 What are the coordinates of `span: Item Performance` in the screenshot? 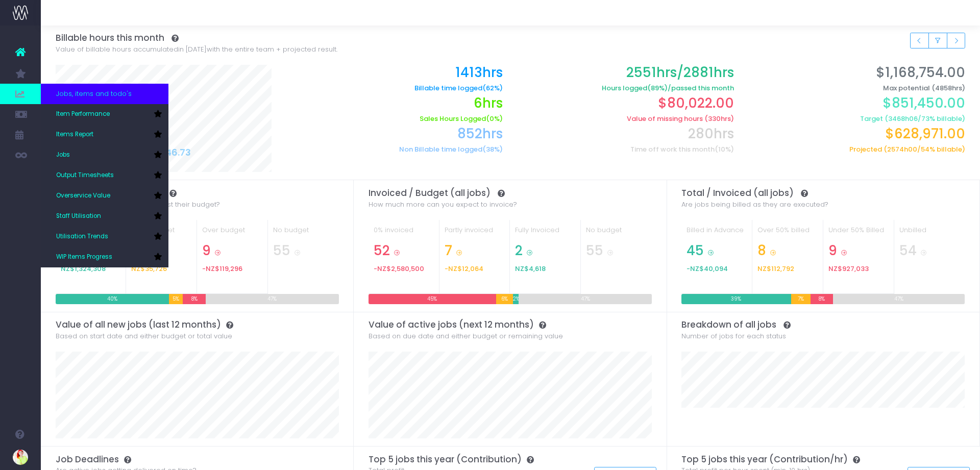 It's located at (82, 114).